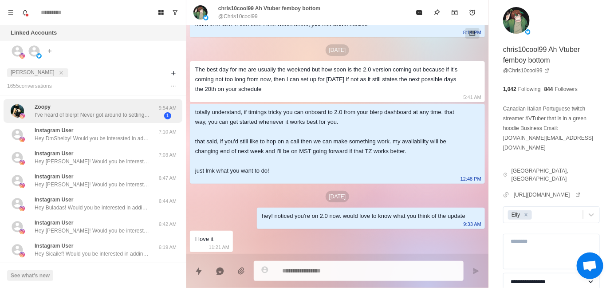 Image resolution: width=614 pixels, height=288 pixels. What do you see at coordinates (472, 224) in the screenshot?
I see `p: 9:33 AM` at bounding box center [472, 224].